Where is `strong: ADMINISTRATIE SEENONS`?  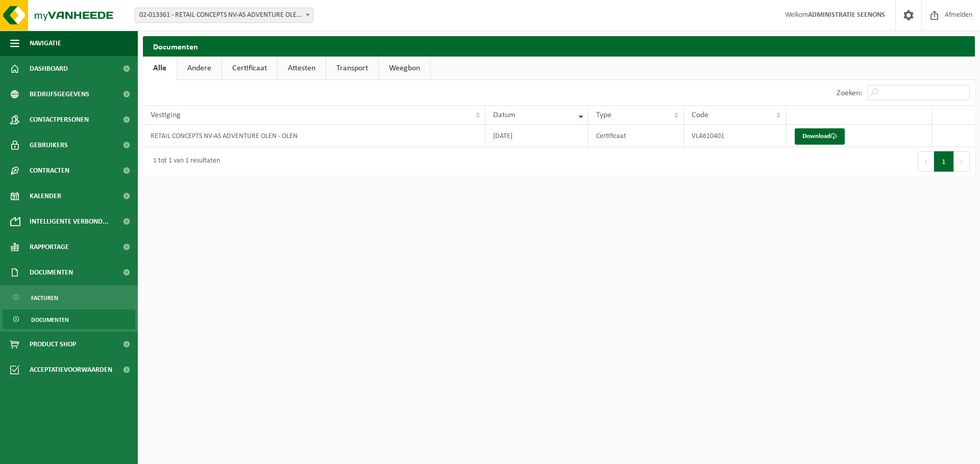
strong: ADMINISTRATIE SEENONS is located at coordinates (846, 15).